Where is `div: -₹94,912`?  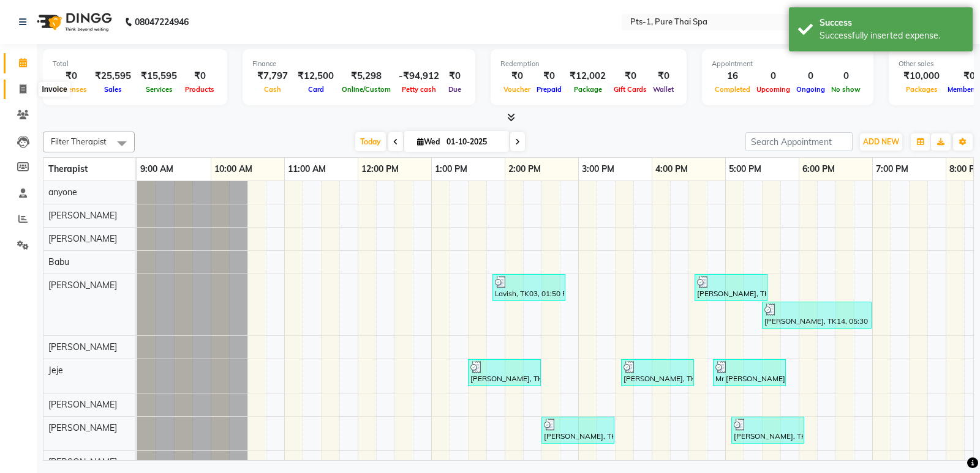 div: -₹94,912 is located at coordinates (419, 76).